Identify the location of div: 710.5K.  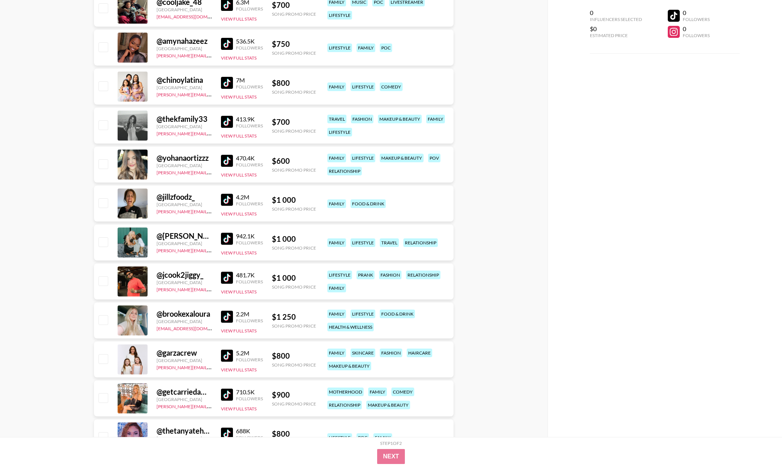
(249, 392).